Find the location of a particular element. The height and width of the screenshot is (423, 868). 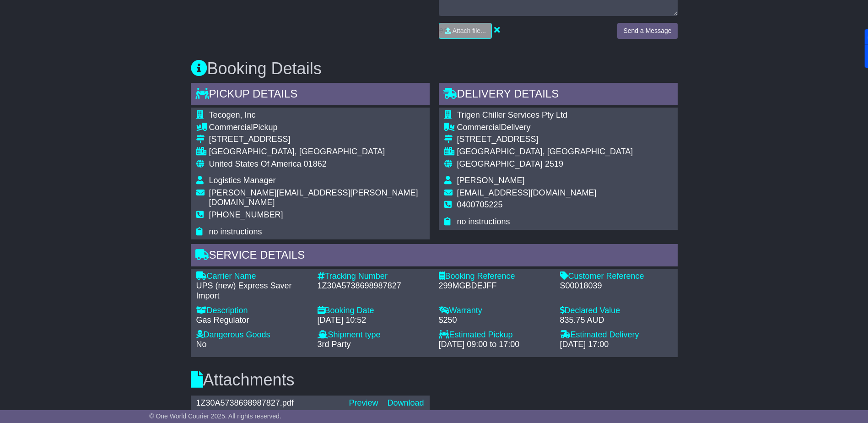

div: Tracking Number is located at coordinates (373, 277).